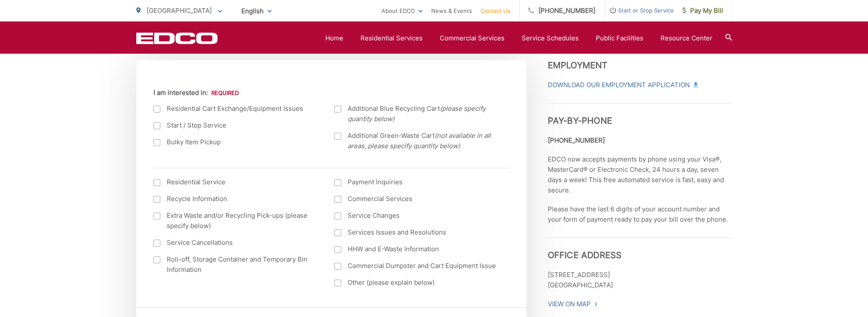  Describe the element at coordinates (640, 214) in the screenshot. I see `p: Please have the last 6 digits of your account number and your form of payment ready to pay your b...` at that location.